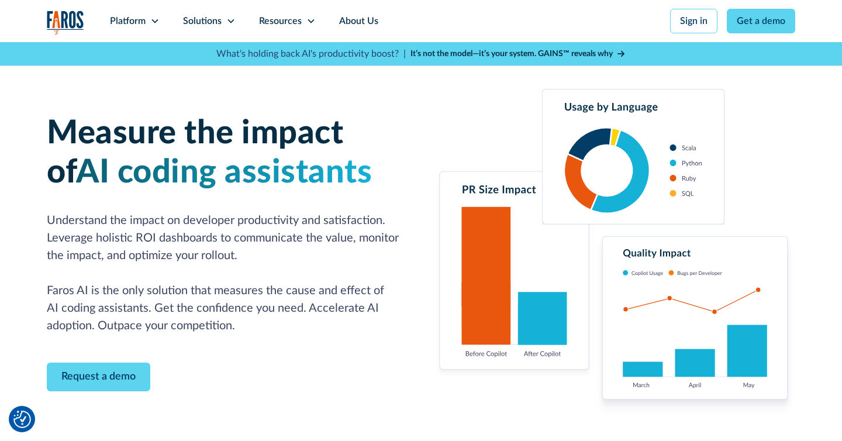 The height and width of the screenshot is (441, 842). Describe the element at coordinates (311, 54) in the screenshot. I see `p: What's holding back AI's productivity boost? |` at that location.